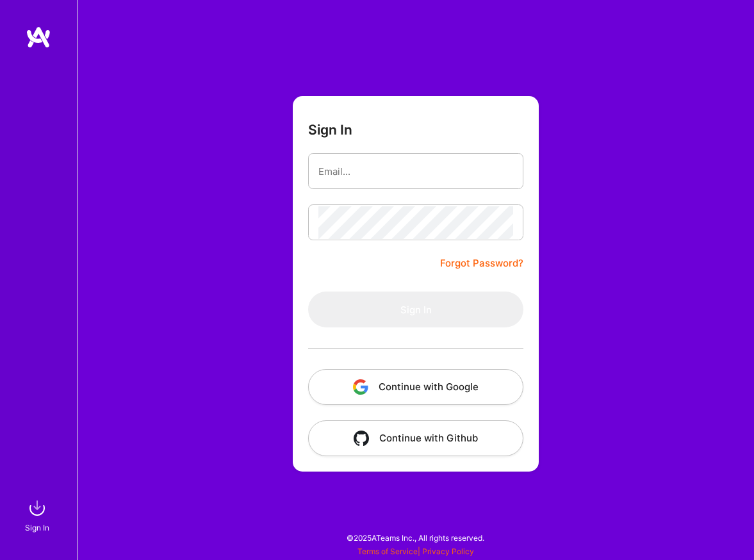 This screenshot has height=560, width=754. What do you see at coordinates (416, 171) in the screenshot?
I see `input: Email...` at bounding box center [416, 171].